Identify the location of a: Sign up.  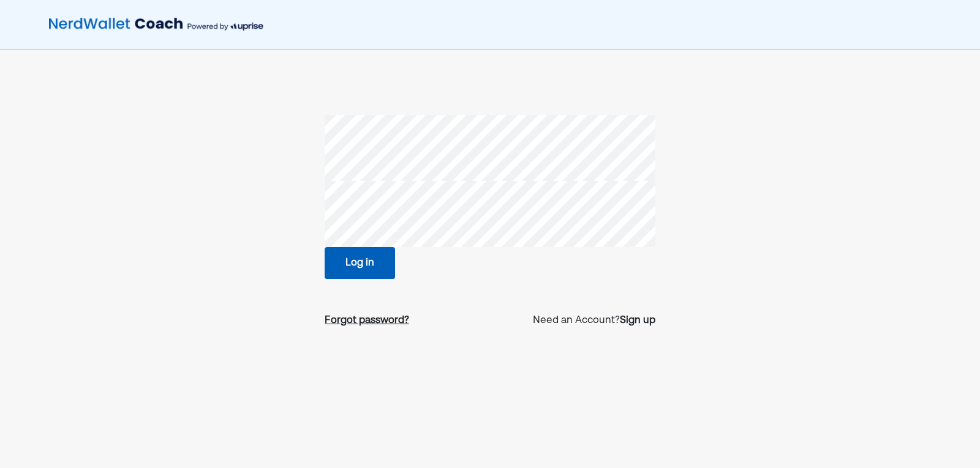
(638, 321).